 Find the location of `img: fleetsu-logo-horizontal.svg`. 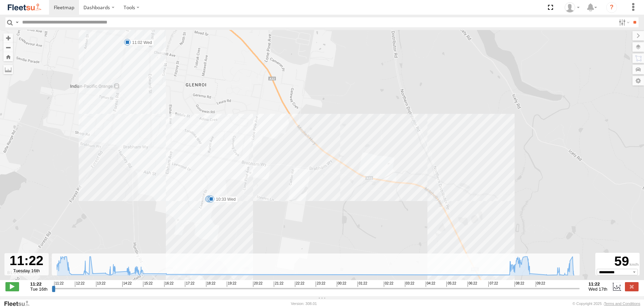

img: fleetsu-logo-horizontal.svg is located at coordinates (24, 7).